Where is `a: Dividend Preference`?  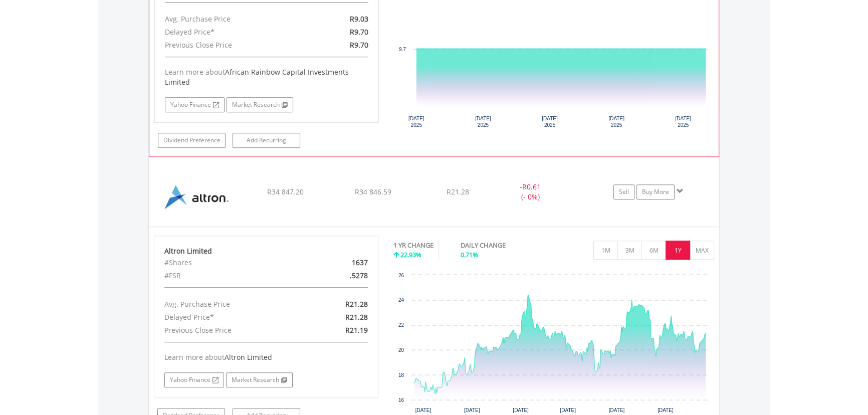 a: Dividend Preference is located at coordinates (192, 140).